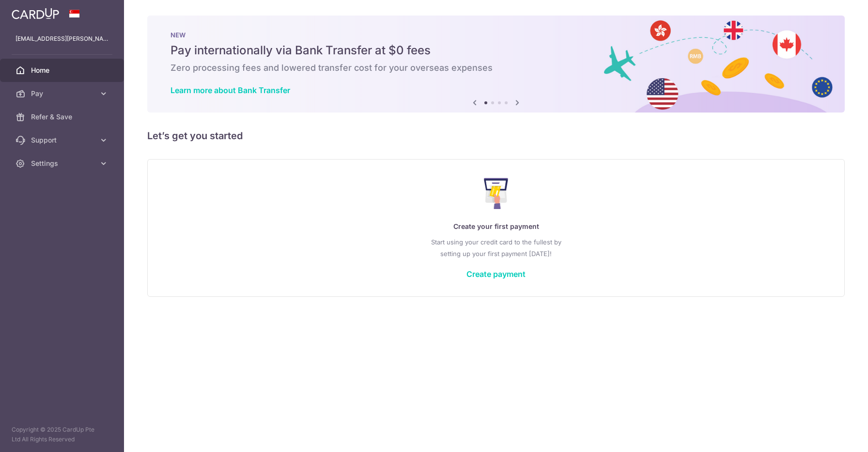 This screenshot has height=452, width=868. Describe the element at coordinates (496, 226) in the screenshot. I see `p: Create your first payment` at that location.